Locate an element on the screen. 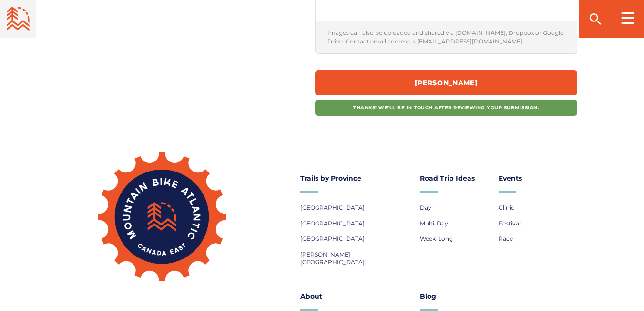 Image resolution: width=644 pixels, height=311 pixels. span: About is located at coordinates (311, 296).